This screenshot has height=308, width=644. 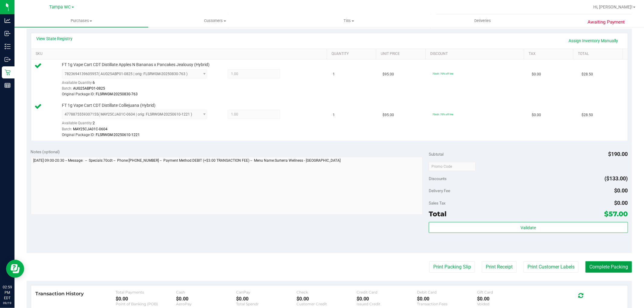 What do you see at coordinates (606, 22) in the screenshot?
I see `span: Awaiting Payment` at bounding box center [606, 22].